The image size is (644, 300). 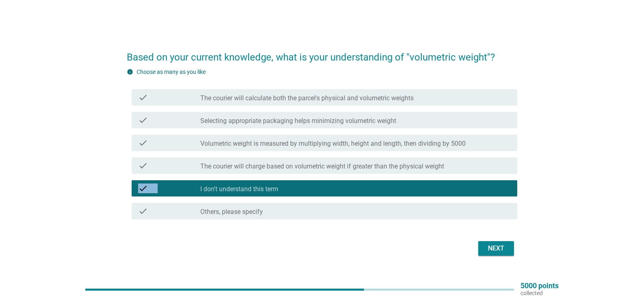 What do you see at coordinates (298, 121) in the screenshot?
I see `label: Selecting appropriate packaging helps minimizing volumetric weight` at bounding box center [298, 121].